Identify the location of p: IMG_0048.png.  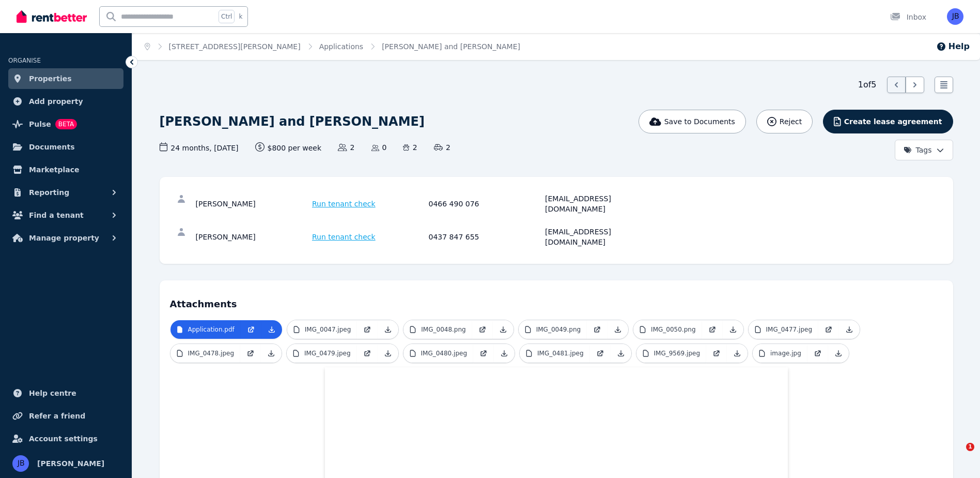
(443, 330).